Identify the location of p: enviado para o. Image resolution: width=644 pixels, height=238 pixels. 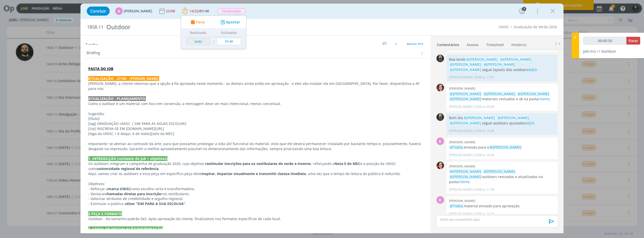
(502, 147).